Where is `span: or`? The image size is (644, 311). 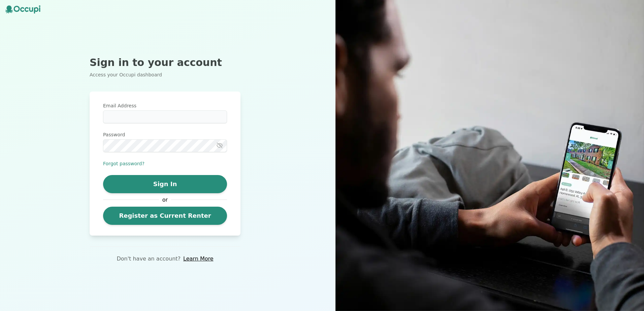 span: or is located at coordinates (165, 200).